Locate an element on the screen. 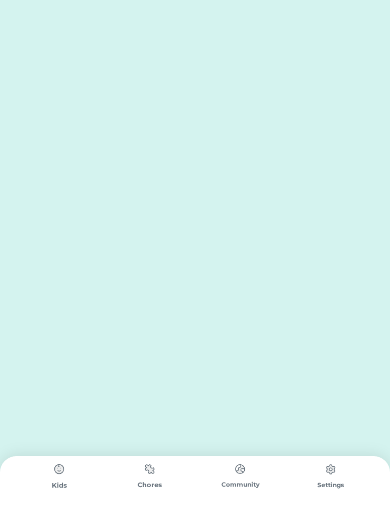 This screenshot has width=390, height=510. div: Community is located at coordinates (240, 485).